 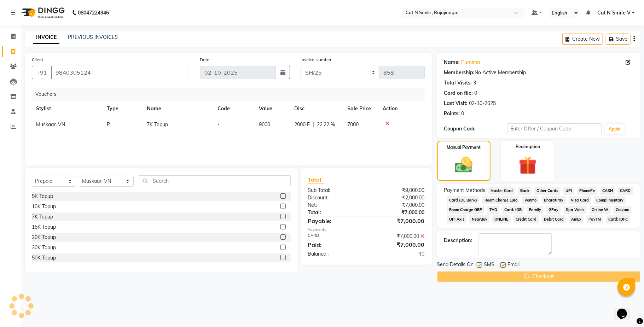 I want to click on span: ONLINE, so click(x=501, y=219).